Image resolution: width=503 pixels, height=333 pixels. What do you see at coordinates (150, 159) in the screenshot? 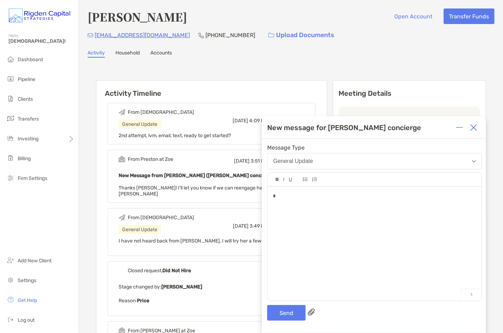
I see `div: From Preston at Zoe` at bounding box center [150, 159].